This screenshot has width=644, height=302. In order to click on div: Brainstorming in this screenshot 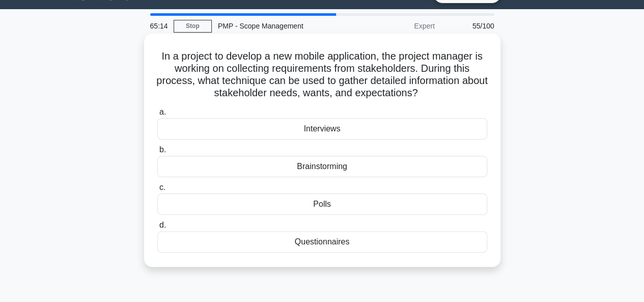, I will do `click(322, 167)`.